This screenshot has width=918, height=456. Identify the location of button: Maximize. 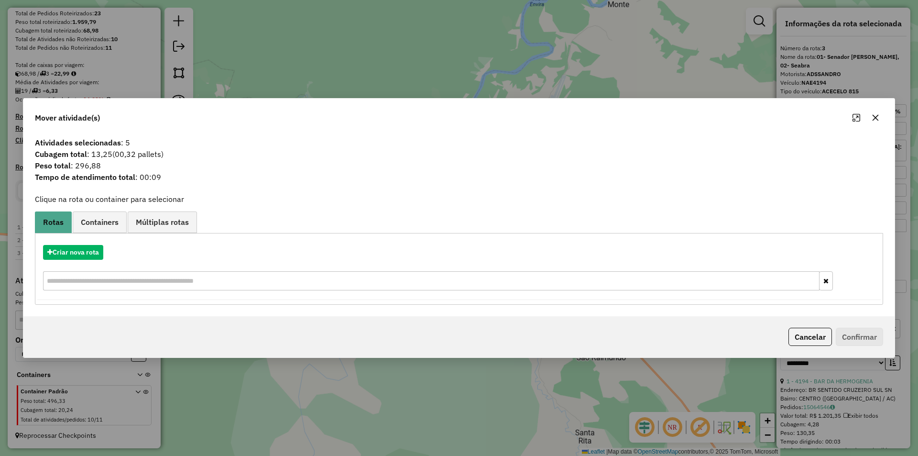
(856, 118).